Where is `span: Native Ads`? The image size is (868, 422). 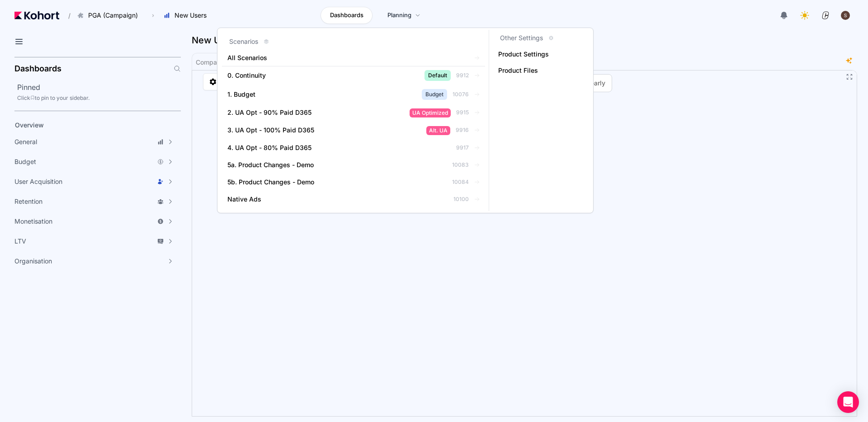
span: Native Ads is located at coordinates (244, 199).